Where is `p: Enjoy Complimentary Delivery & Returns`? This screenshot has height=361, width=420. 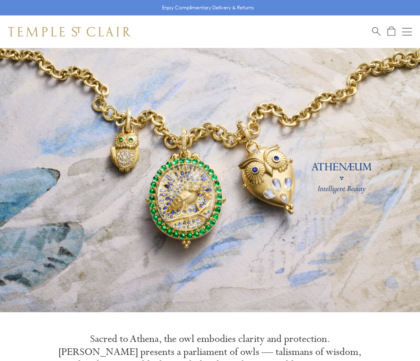 p: Enjoy Complimentary Delivery & Returns is located at coordinates (208, 8).